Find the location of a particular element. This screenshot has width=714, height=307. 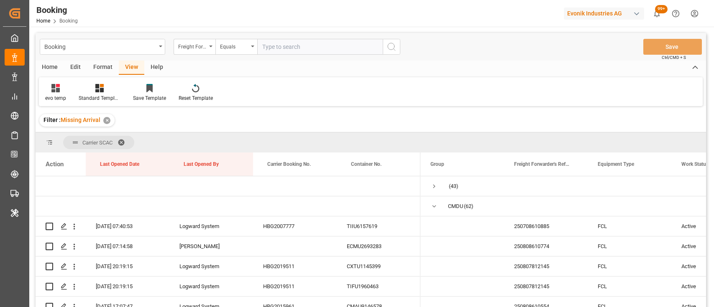

button: Save is located at coordinates (673, 47).